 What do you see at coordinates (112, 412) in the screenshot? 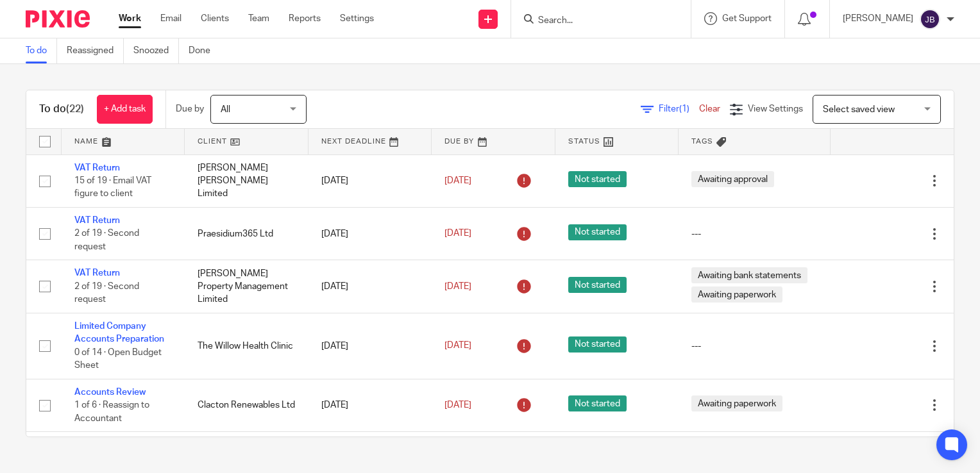
I see `span: 1 of 6 · Reassign to Accountant` at bounding box center [112, 412].